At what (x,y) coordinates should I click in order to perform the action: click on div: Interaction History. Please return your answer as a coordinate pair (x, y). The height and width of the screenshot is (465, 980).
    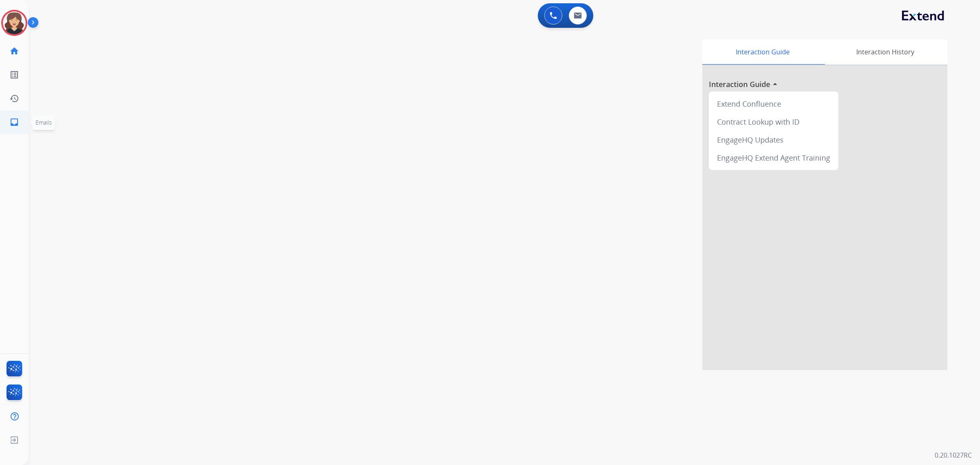
    Looking at the image, I should click on (885, 52).